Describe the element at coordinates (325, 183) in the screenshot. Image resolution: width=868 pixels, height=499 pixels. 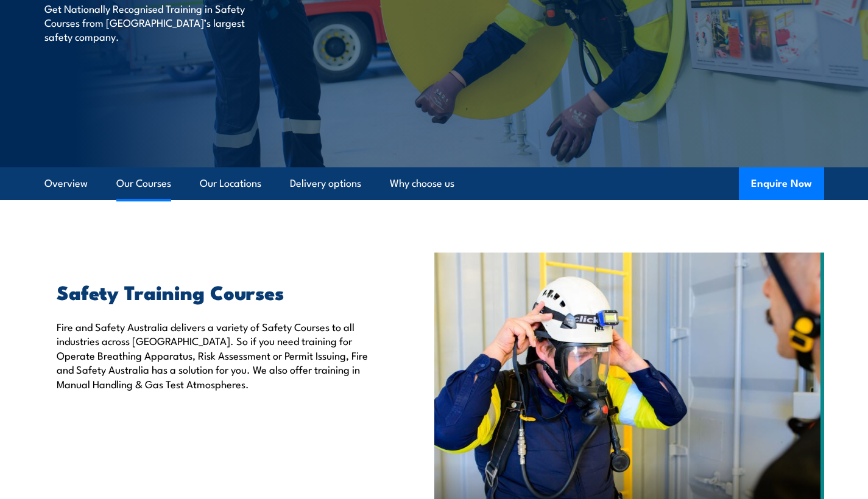
I see `a: Delivery options` at that location.